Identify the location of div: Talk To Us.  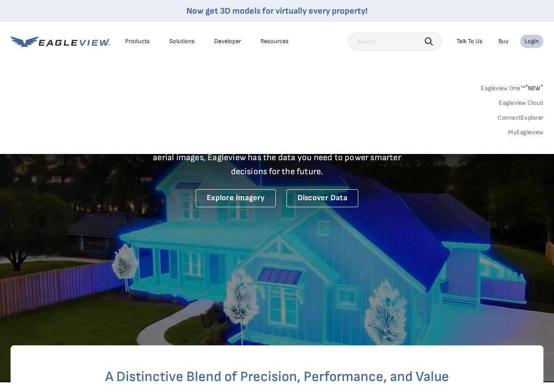
(469, 42).